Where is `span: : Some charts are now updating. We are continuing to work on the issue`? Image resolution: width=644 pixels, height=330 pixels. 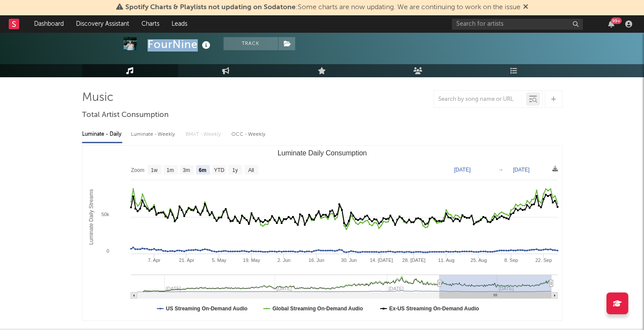 span: : Some charts are now updating. We are continuing to work on the issue is located at coordinates (323, 7).